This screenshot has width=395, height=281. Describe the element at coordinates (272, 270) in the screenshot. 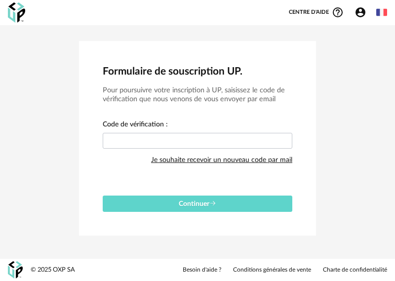

I see `a: Conditions générales de vente` at that location.